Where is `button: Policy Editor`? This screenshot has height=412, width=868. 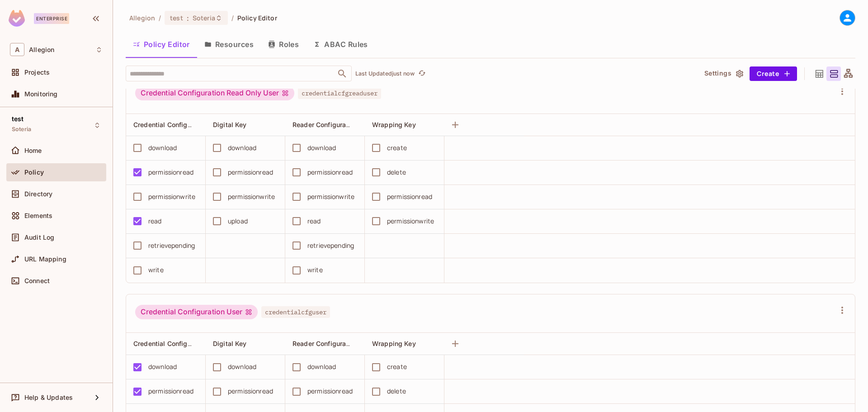 button: Policy Editor is located at coordinates (161, 44).